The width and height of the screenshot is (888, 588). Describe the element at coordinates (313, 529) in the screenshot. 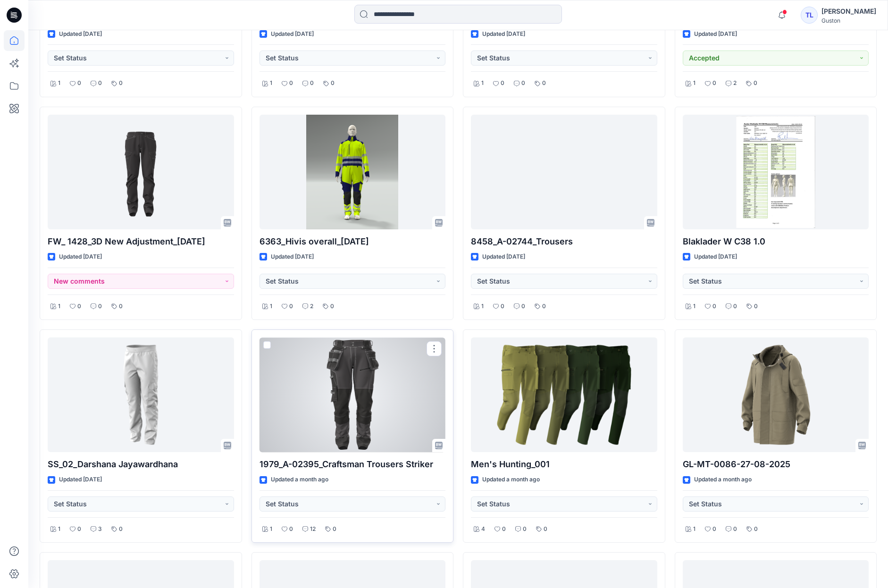

I see `p: 12` at that location.